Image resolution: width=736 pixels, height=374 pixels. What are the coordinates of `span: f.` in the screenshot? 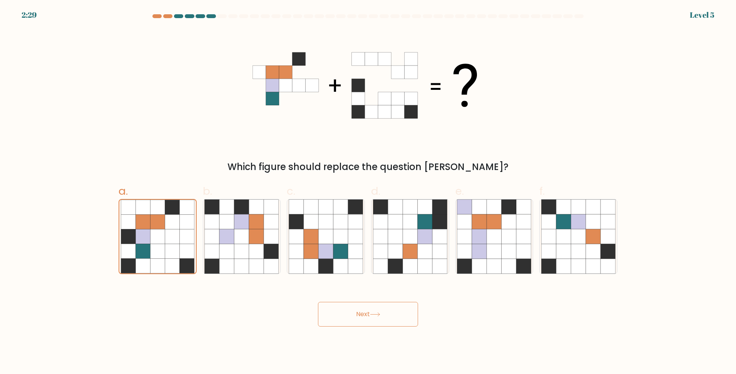 It's located at (542, 191).